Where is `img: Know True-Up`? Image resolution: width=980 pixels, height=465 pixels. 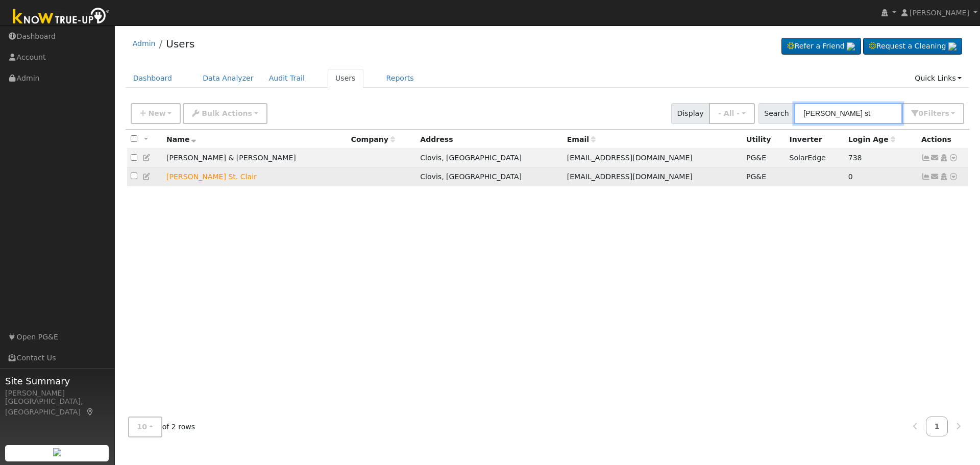 img: Know True-Up is located at coordinates (61, 17).